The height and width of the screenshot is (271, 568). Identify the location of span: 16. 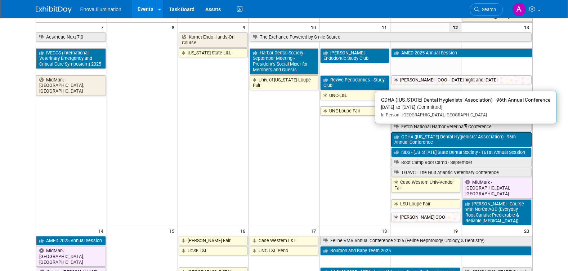
(244, 231).